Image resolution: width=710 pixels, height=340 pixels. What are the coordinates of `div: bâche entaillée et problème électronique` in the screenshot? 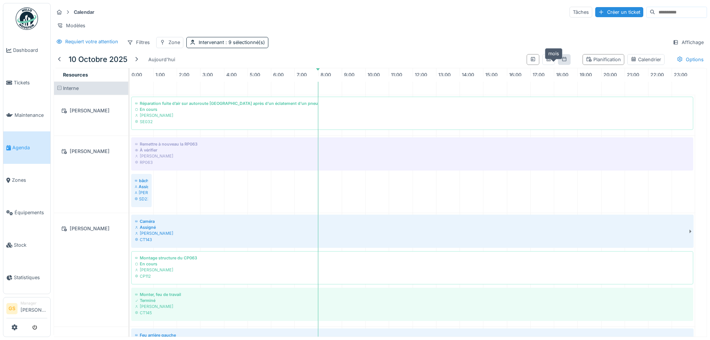 It's located at (141, 180).